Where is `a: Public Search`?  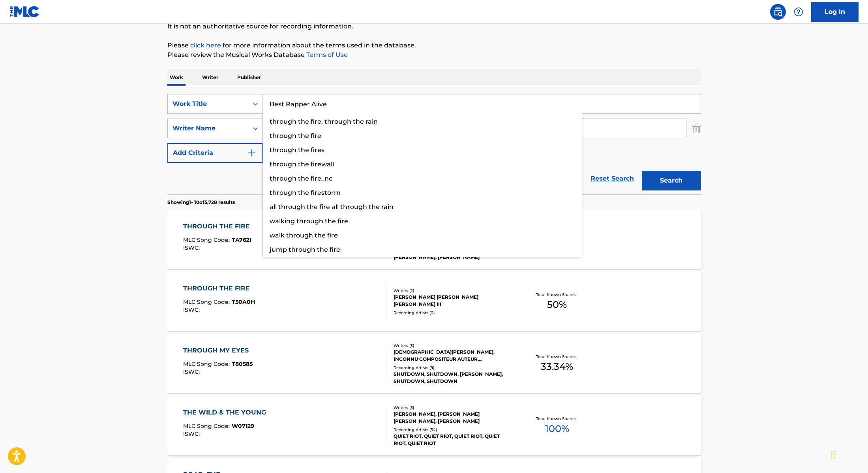
a: Public Search is located at coordinates (778, 12).